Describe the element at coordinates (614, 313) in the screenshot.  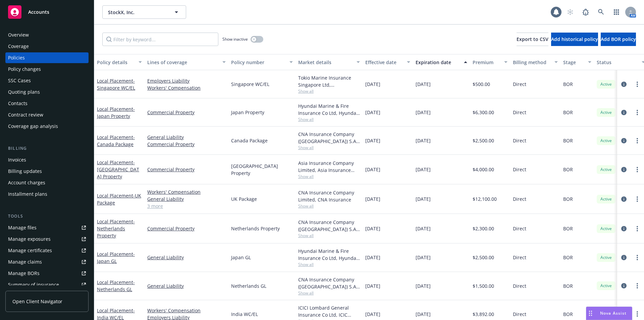
I see `span: Nova Assist` at that location.